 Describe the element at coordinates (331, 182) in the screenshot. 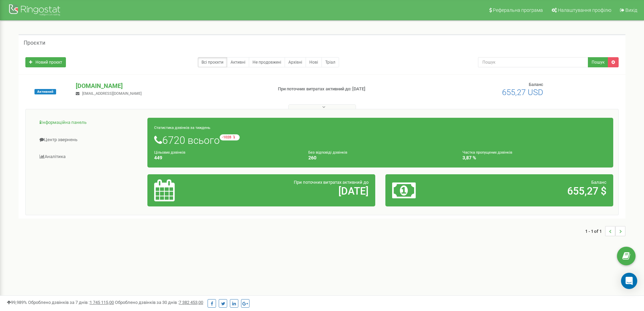

I see `span: При поточних витратах активний до` at that location.